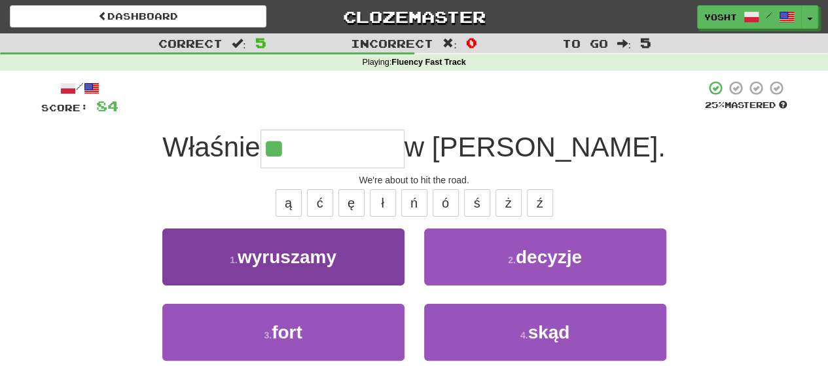  What do you see at coordinates (471, 43) in the screenshot?
I see `span: 0` at bounding box center [471, 43].